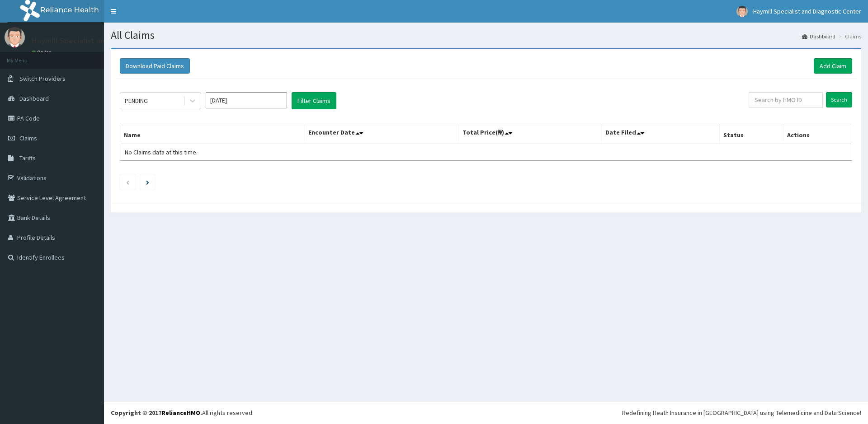 The height and width of the screenshot is (424, 868). What do you see at coordinates (213, 134) in the screenshot?
I see `th: Name` at bounding box center [213, 134].